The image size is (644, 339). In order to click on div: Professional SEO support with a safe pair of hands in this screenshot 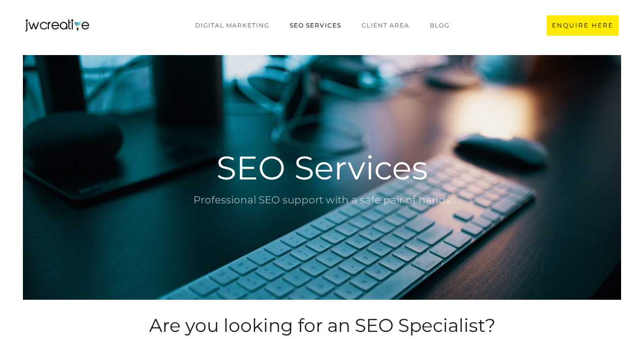, I will do `click(321, 199)`.